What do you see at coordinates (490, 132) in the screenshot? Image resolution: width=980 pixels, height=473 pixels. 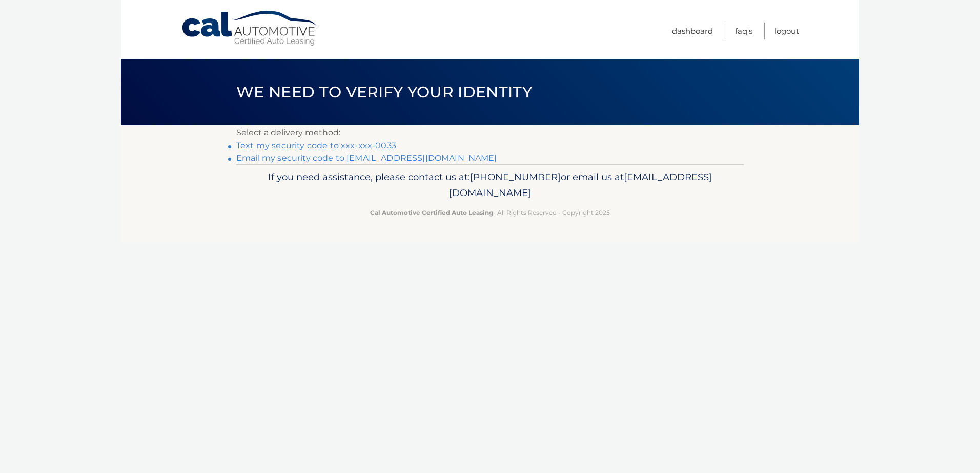 I see `p: Select a delivery method:` at bounding box center [490, 132].